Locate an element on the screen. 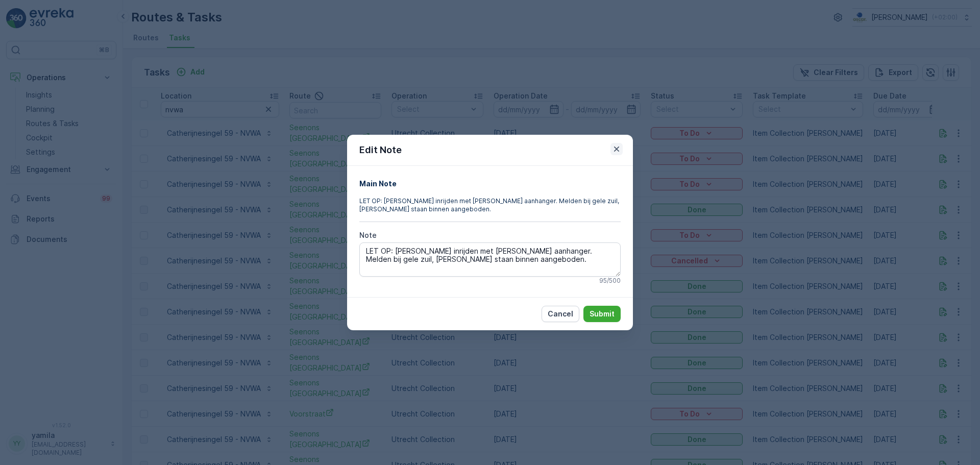  button: Submit is located at coordinates (602, 314).